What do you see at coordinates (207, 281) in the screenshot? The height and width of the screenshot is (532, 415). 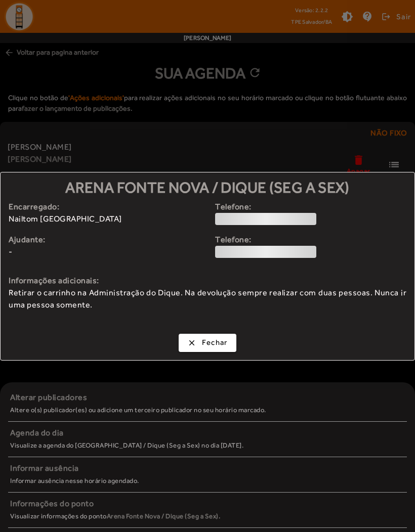 I see `strong: Informações adicionais:` at bounding box center [207, 281].